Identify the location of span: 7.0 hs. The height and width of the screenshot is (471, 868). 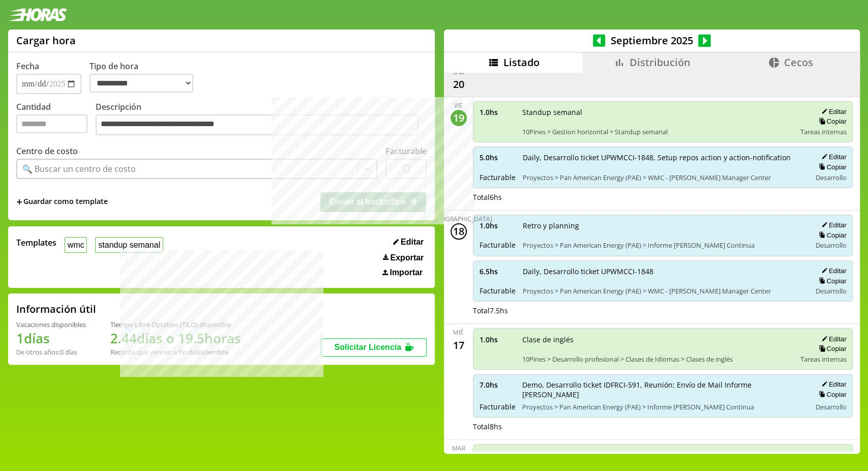
(497, 385).